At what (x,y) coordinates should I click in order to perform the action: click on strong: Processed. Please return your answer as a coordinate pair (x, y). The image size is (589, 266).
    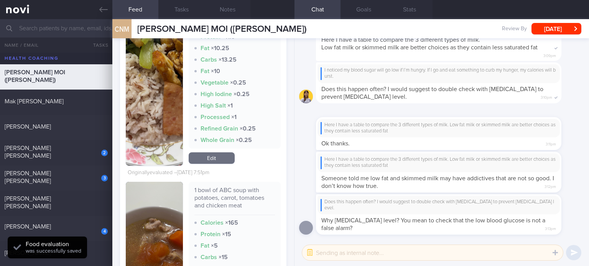
    Looking at the image, I should click on (215, 117).